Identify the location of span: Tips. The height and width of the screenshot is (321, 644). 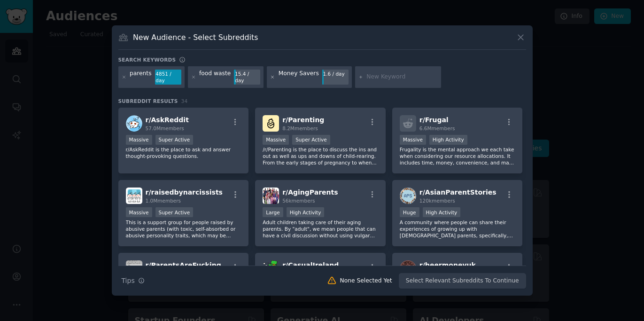
(128, 281).